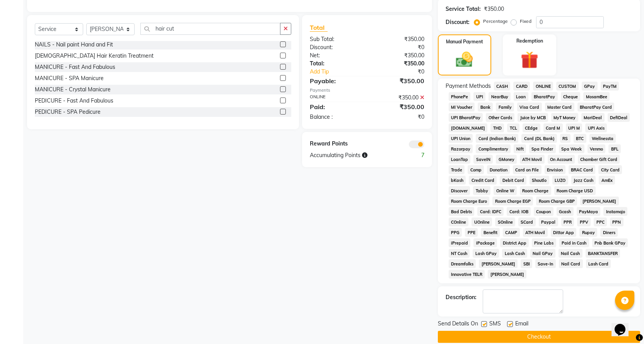 This screenshot has height=344, width=644. Describe the element at coordinates (459, 253) in the screenshot. I see `span: NT Cash` at that location.